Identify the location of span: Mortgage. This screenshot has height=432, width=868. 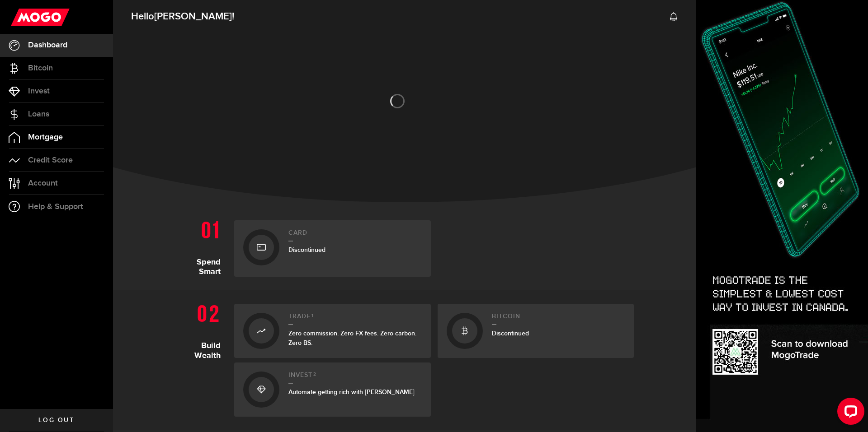
(45, 137).